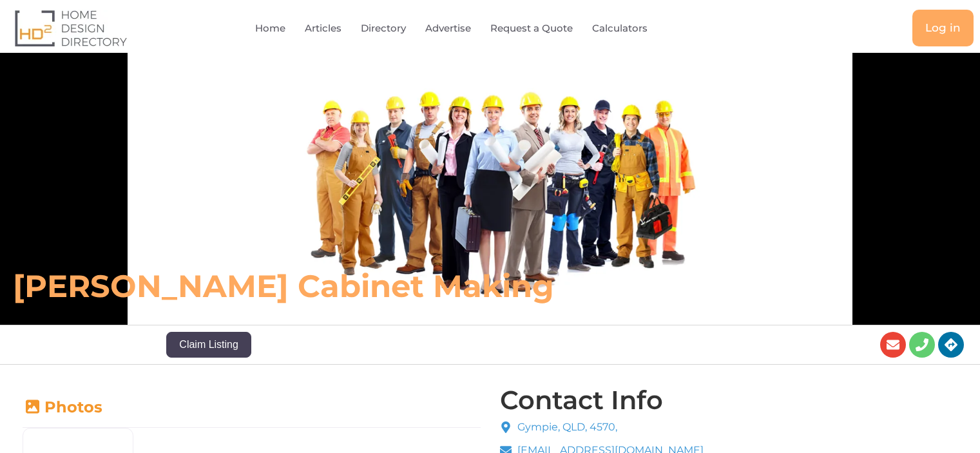 The width and height of the screenshot is (980, 453). What do you see at coordinates (63, 407) in the screenshot?
I see `a: Photos` at bounding box center [63, 407].